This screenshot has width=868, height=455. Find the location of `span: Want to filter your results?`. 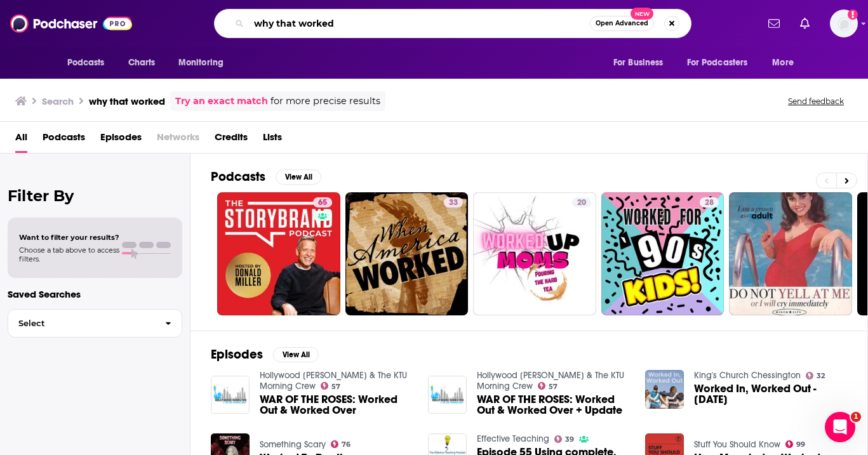

span: Want to filter your results? is located at coordinates (69, 237).